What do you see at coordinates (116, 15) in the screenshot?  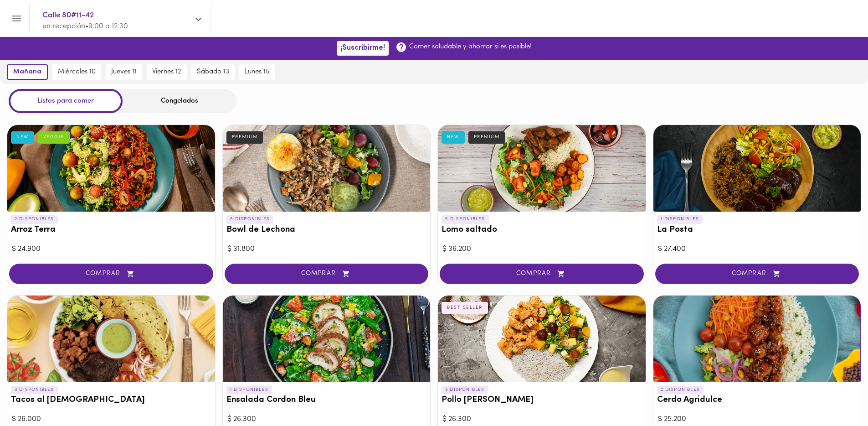 I see `span: Calle 80#11-42` at bounding box center [116, 15].